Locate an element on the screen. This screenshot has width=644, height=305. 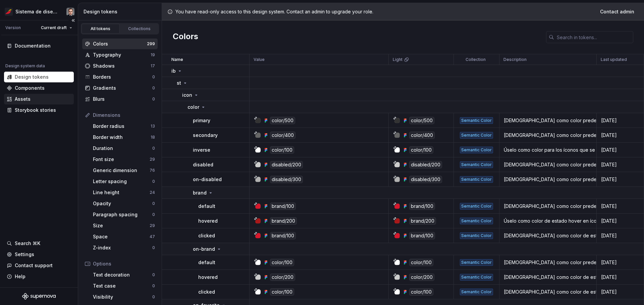
img: 55604660-494d-44a9-beb2-692398e9940a.png is located at coordinates (9, 12).